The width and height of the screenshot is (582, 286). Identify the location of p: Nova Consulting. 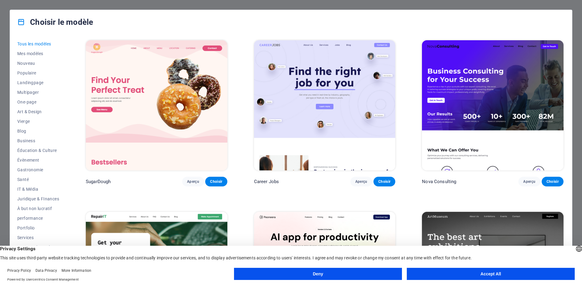
(439, 182).